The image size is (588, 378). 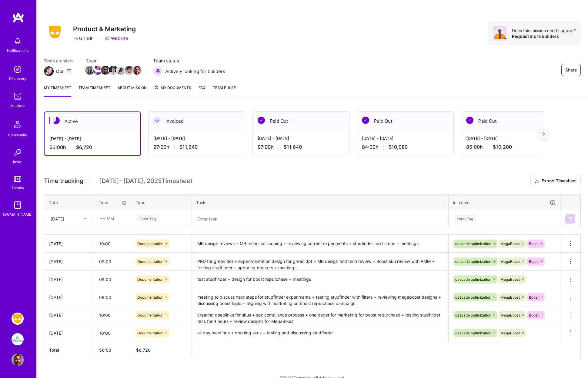 What do you see at coordinates (556, 181) in the screenshot?
I see `button: Export Timesheet` at bounding box center [556, 181].